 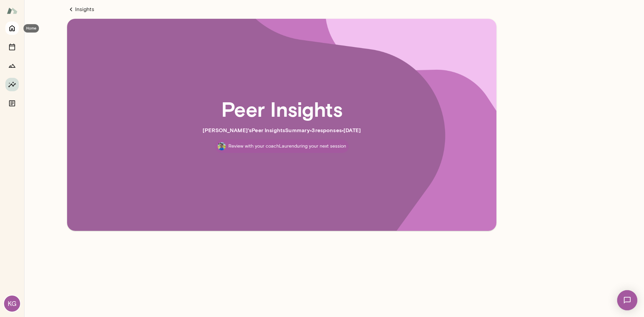 What do you see at coordinates (31, 28) in the screenshot?
I see `div: Home` at bounding box center [31, 28].